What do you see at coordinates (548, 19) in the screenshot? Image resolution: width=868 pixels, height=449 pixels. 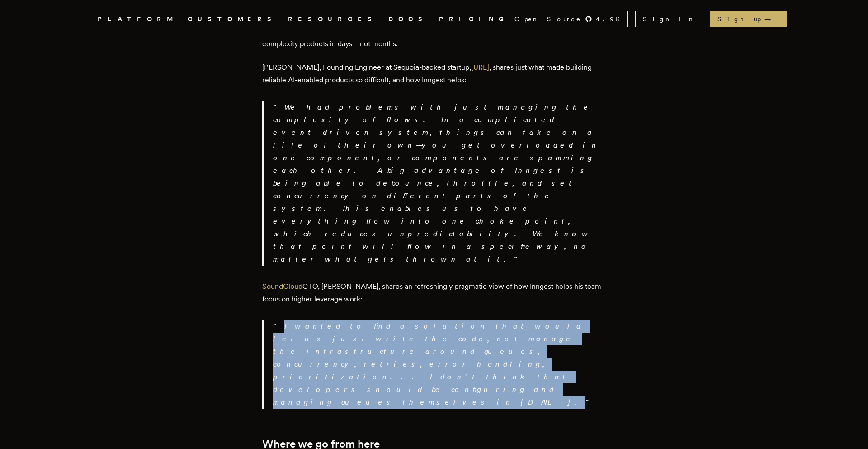 I see `span: Open Source` at bounding box center [548, 19].